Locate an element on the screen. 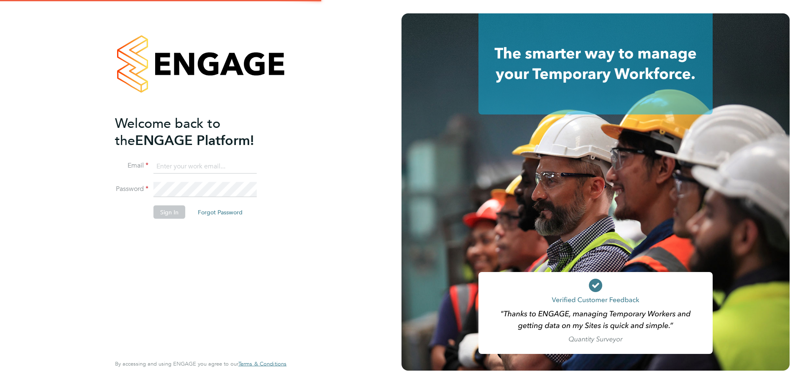 This screenshot has width=803, height=384. span: Terms & Conditions is located at coordinates (262, 364).